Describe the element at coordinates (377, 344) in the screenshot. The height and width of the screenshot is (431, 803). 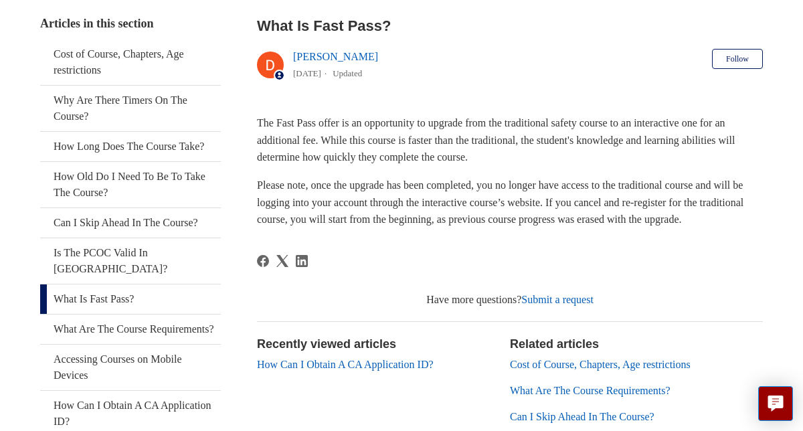
I see `h2: Recently viewed articles` at that location.